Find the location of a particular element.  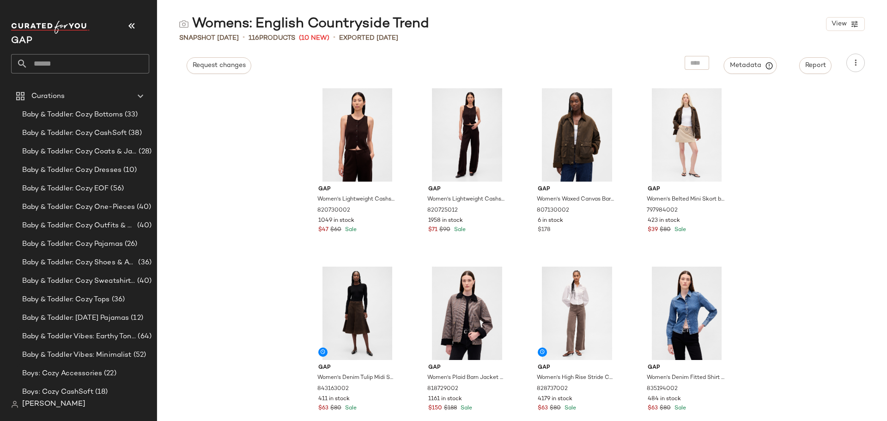

span: Women's Belted Mini Skort by Gap Classic Khaki Tan Size S is located at coordinates (686, 200).